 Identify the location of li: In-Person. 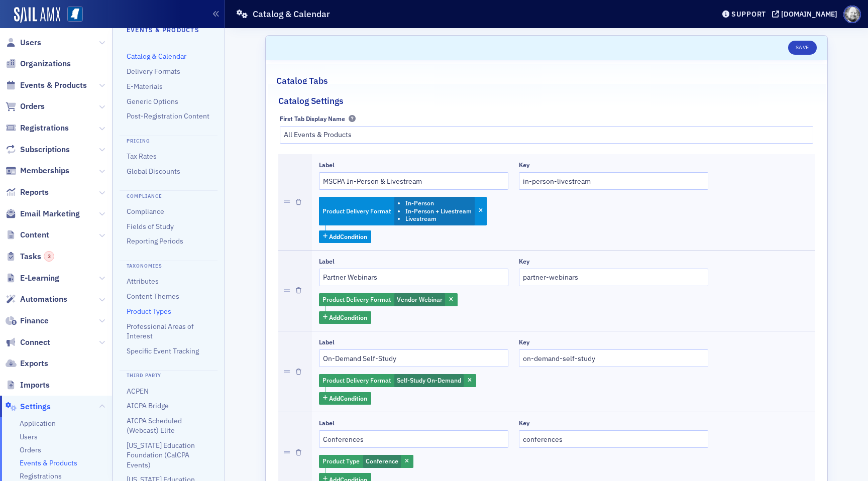
(438, 203).